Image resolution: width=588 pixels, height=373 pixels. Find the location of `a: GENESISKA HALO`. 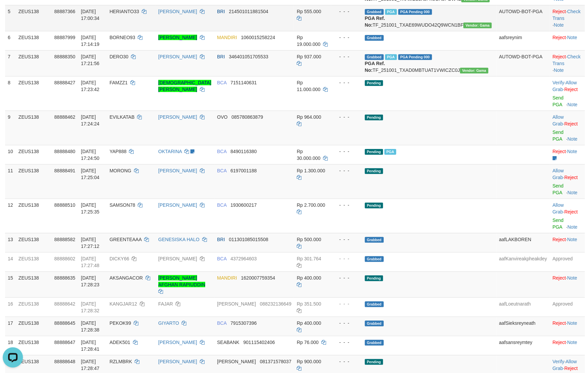

a: GENESISKA HALO is located at coordinates (179, 239).